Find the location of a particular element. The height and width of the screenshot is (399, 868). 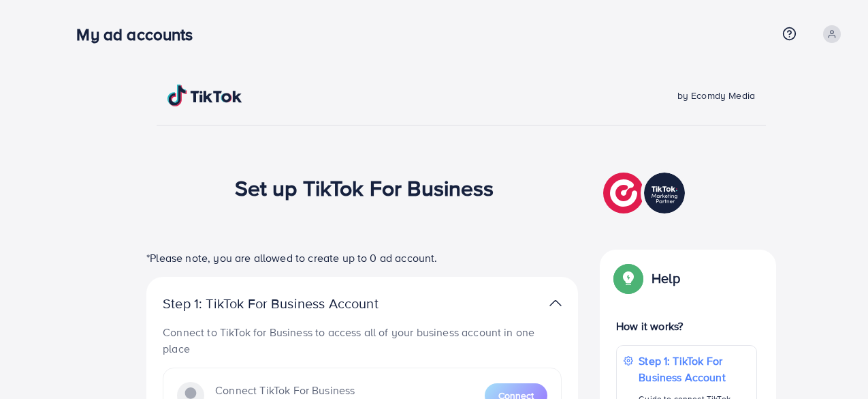

h3: My ad accounts is located at coordinates (139, 34).